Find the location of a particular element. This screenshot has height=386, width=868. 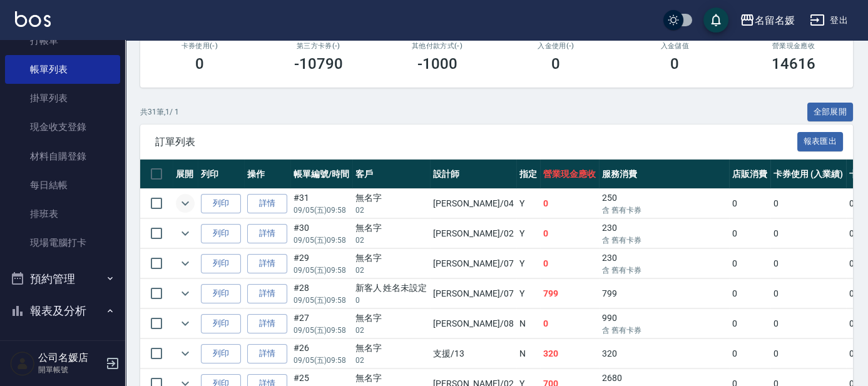

div: 新客人 姓名未設定 is located at coordinates (392, 287).